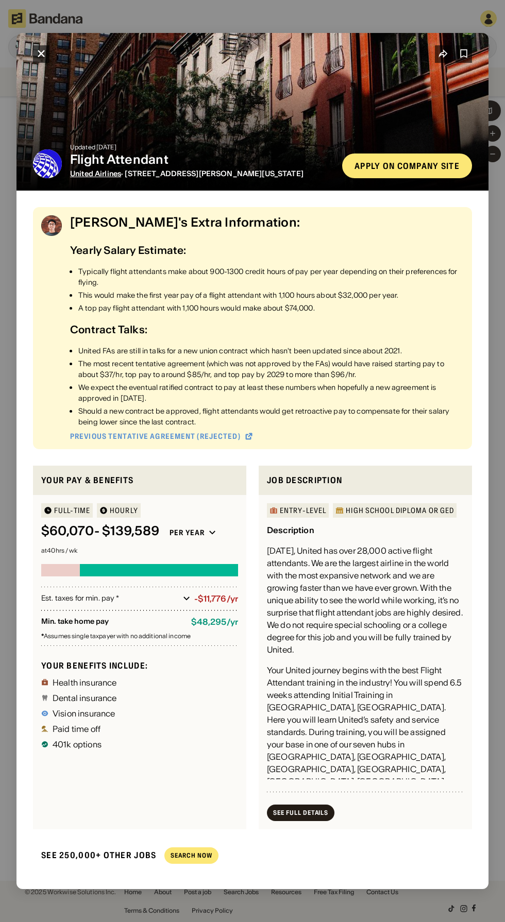  I want to click on div: Contract Talks:, so click(109, 330).